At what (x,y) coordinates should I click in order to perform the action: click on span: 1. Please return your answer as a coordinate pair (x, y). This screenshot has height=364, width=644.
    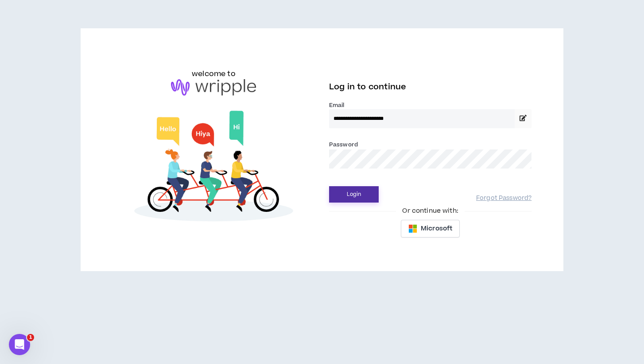
    Looking at the image, I should click on (31, 337).